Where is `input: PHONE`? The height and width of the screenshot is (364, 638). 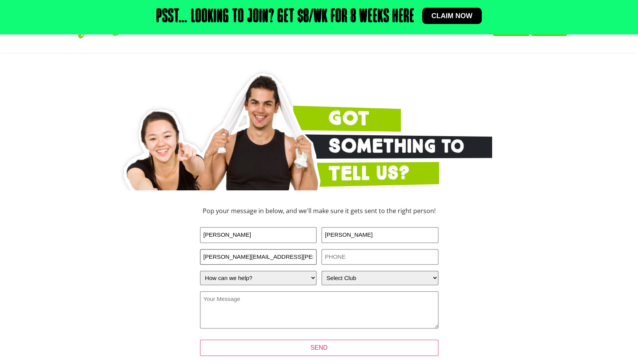 input: PHONE is located at coordinates (380, 257).